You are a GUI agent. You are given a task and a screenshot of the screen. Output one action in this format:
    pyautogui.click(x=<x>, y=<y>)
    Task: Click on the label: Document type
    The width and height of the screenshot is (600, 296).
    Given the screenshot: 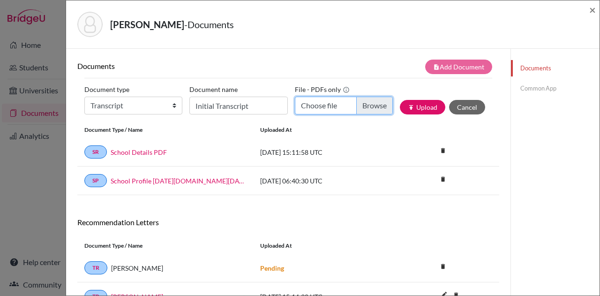 What is the action you would take?
    pyautogui.click(x=107, y=89)
    